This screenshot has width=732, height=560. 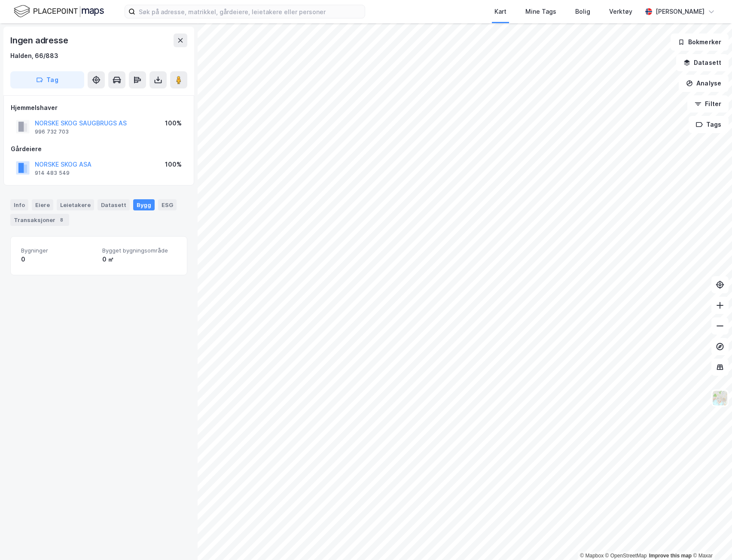 I want to click on button: Datasett, so click(x=702, y=63).